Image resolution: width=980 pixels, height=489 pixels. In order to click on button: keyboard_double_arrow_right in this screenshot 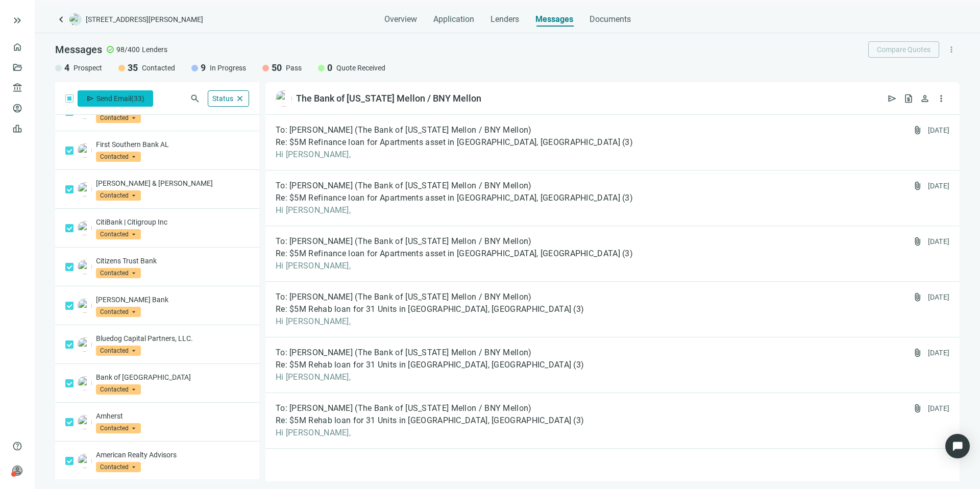, I will do `click(17, 21)`.